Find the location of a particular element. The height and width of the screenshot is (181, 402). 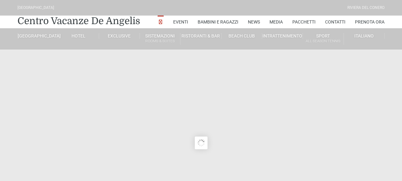

span: Italiano is located at coordinates (364, 36).